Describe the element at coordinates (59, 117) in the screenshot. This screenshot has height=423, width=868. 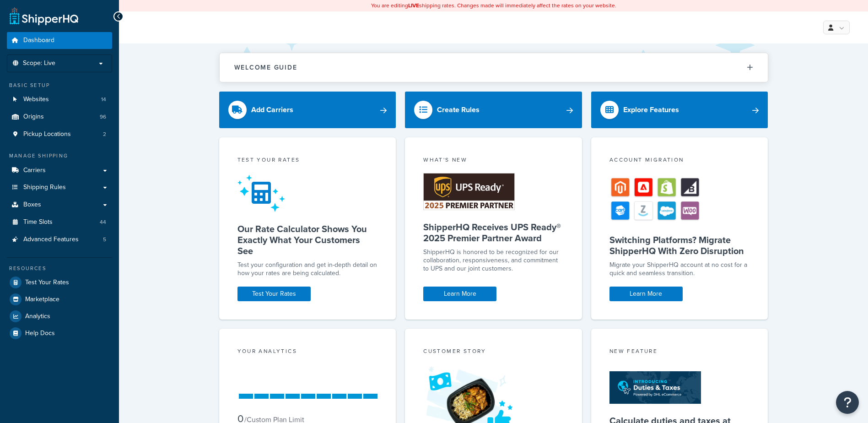
I see `li: Origins` at that location.